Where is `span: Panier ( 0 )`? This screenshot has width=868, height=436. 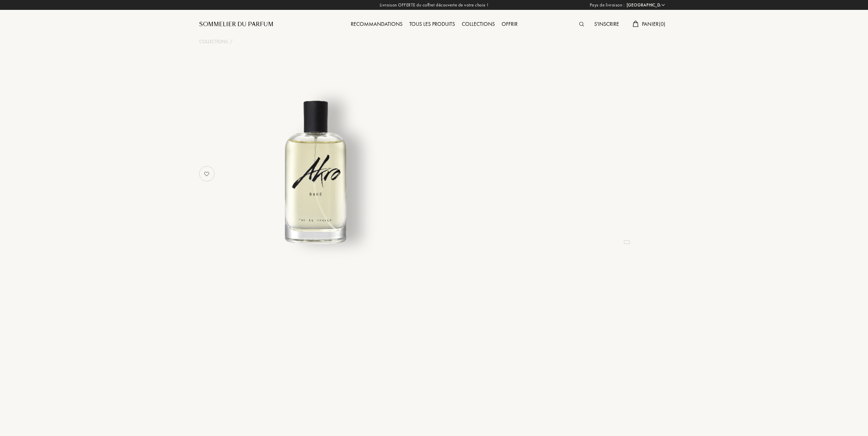 span: Panier ( 0 ) is located at coordinates (653, 24).